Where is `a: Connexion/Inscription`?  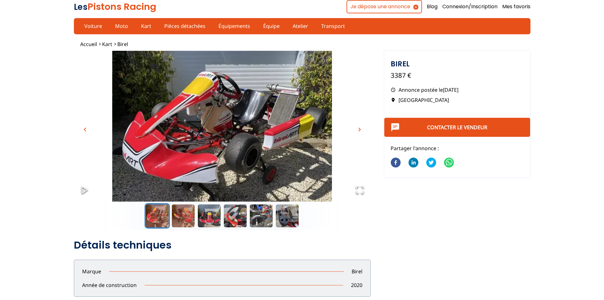
a: Connexion/Inscription is located at coordinates (470, 7).